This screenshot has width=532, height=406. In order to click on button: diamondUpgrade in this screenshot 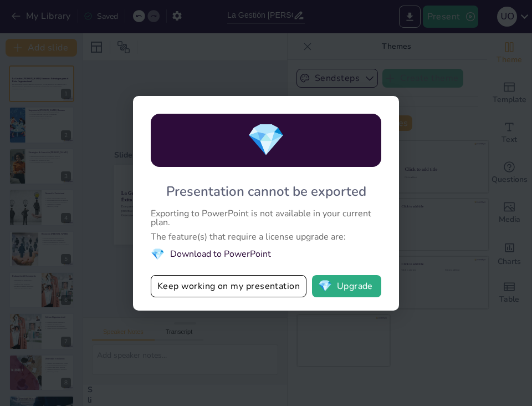, I will do `click(347, 286)`.